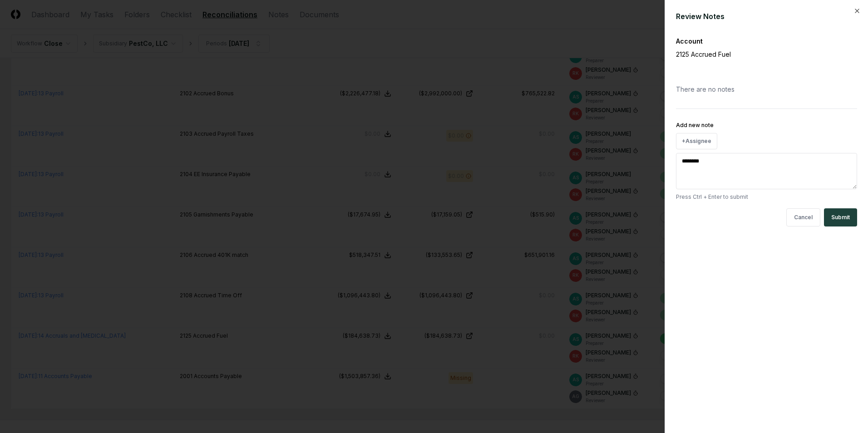 This screenshot has height=433, width=868. I want to click on button: +Assignee, so click(696, 141).